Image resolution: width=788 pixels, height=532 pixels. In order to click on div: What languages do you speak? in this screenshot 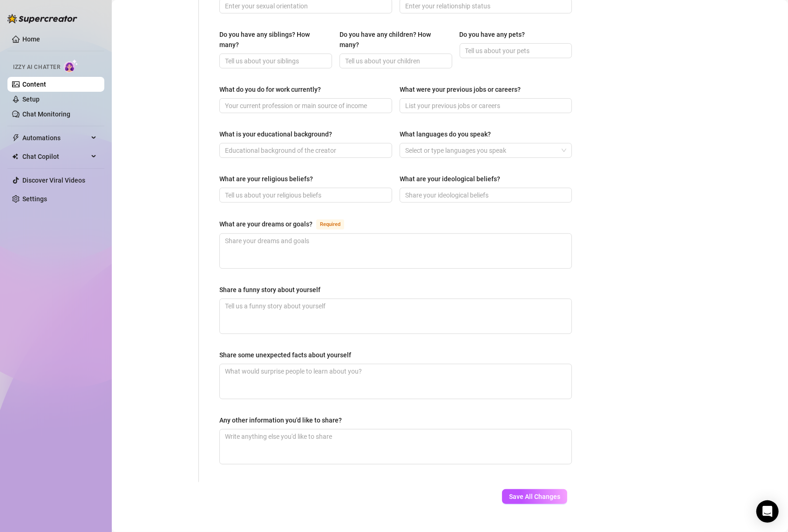, I will do `click(445, 134)`.